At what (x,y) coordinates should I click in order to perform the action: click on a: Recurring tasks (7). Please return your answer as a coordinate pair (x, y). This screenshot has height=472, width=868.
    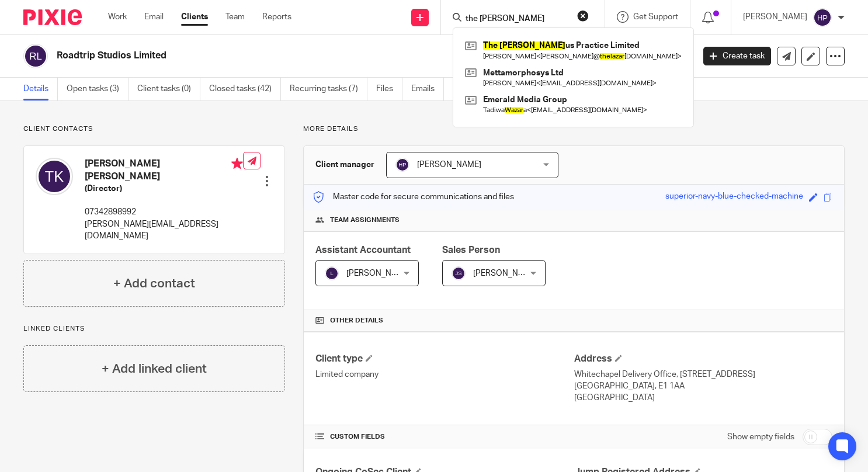
    Looking at the image, I should click on (328, 89).